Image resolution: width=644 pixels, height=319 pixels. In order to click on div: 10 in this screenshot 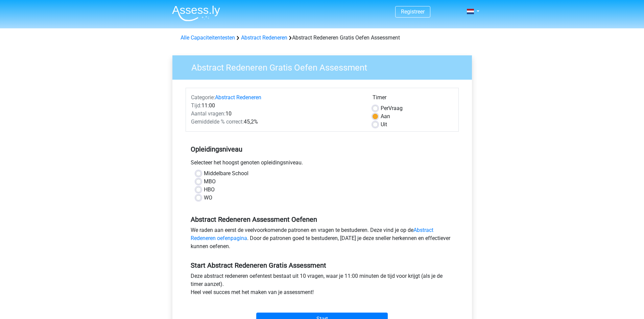, I will do `click(276, 114)`.